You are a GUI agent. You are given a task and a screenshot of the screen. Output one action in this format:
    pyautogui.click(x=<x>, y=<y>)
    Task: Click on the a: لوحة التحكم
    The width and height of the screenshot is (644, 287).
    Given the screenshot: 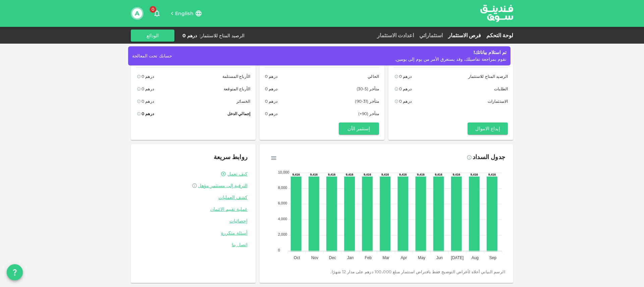 What is the action you would take?
    pyautogui.click(x=498, y=35)
    